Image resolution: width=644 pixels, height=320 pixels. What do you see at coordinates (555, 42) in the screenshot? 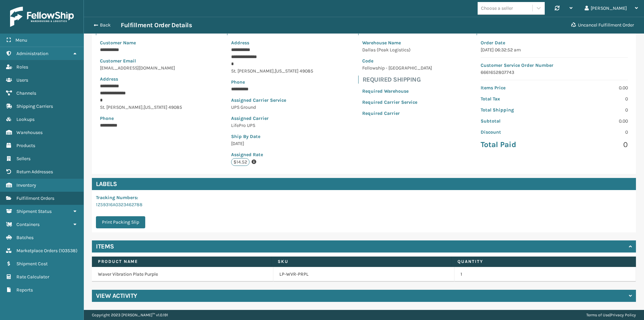
I see `p: Order Date` at bounding box center [555, 42].